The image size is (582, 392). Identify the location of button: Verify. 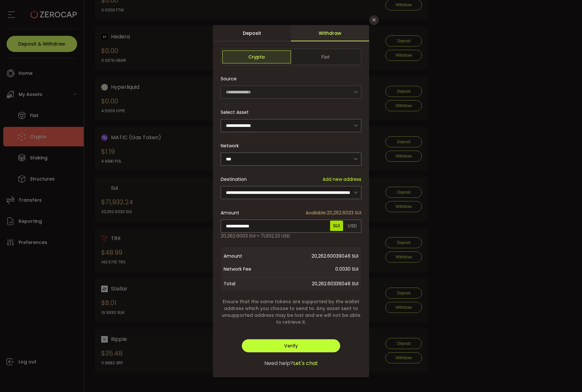
(291, 346).